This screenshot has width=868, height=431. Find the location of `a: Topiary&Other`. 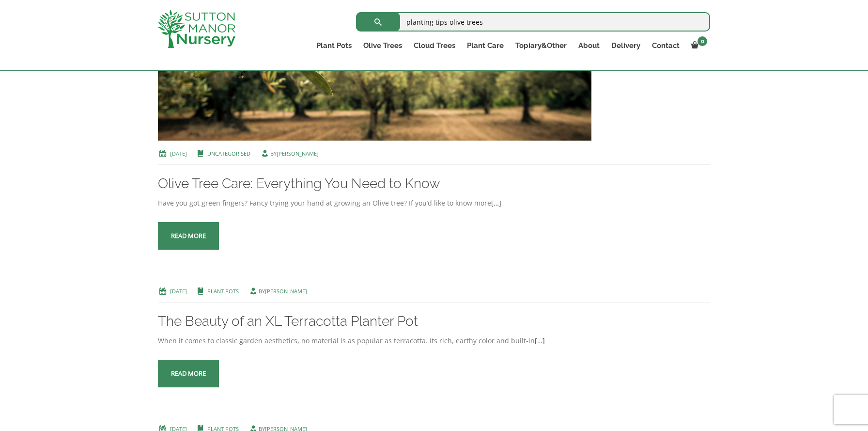

a: Topiary&Other is located at coordinates (541, 46).